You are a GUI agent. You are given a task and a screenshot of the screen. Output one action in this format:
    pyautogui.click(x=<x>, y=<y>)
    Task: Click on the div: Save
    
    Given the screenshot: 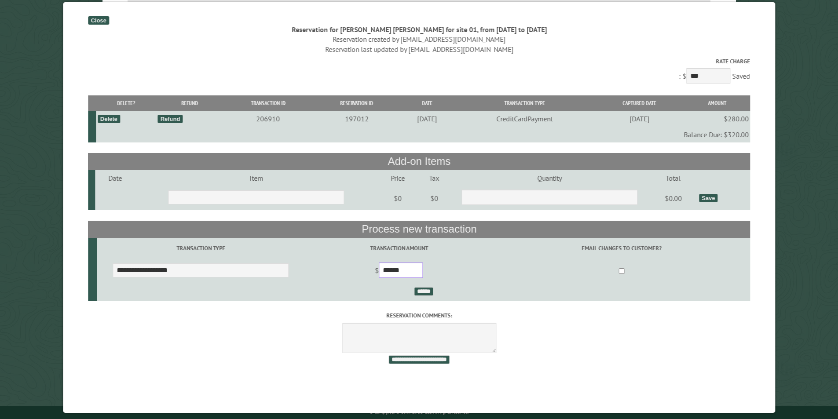 What is the action you would take?
    pyautogui.click(x=708, y=198)
    